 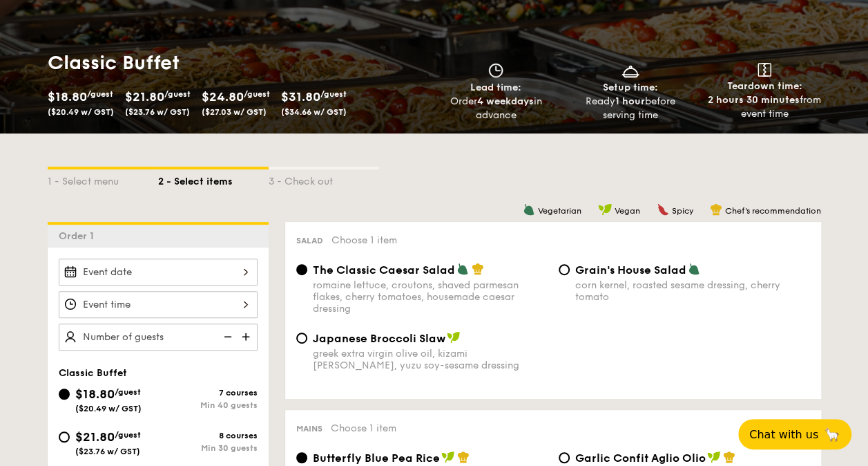 I want to click on span: Order 1, so click(x=79, y=236).